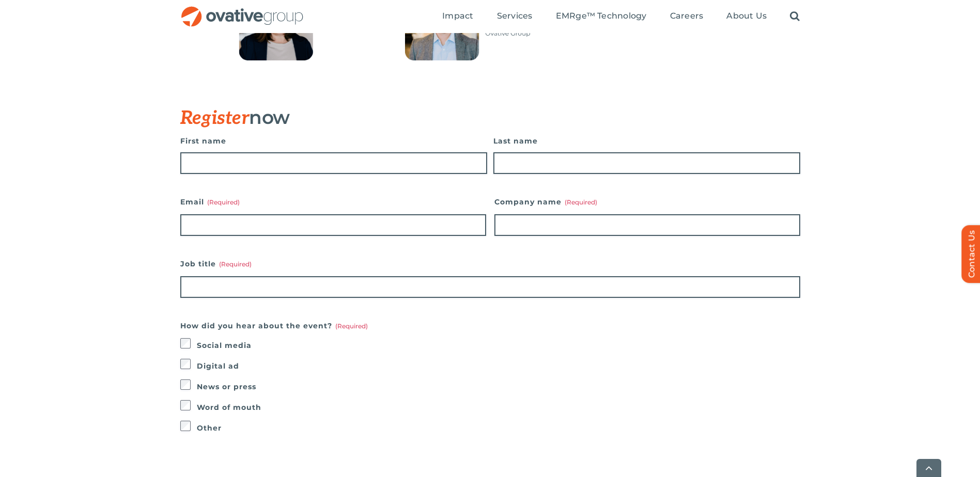 The height and width of the screenshot is (477, 980). What do you see at coordinates (498, 408) in the screenshot?
I see `label: Word of mouth` at bounding box center [498, 408].